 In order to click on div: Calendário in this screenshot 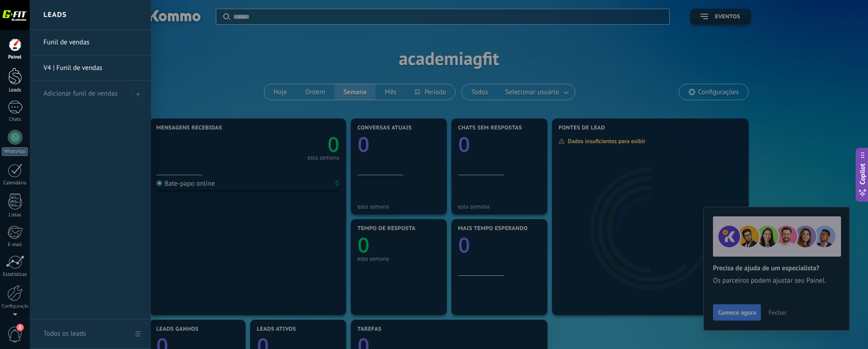, I will do `click(15, 183)`.